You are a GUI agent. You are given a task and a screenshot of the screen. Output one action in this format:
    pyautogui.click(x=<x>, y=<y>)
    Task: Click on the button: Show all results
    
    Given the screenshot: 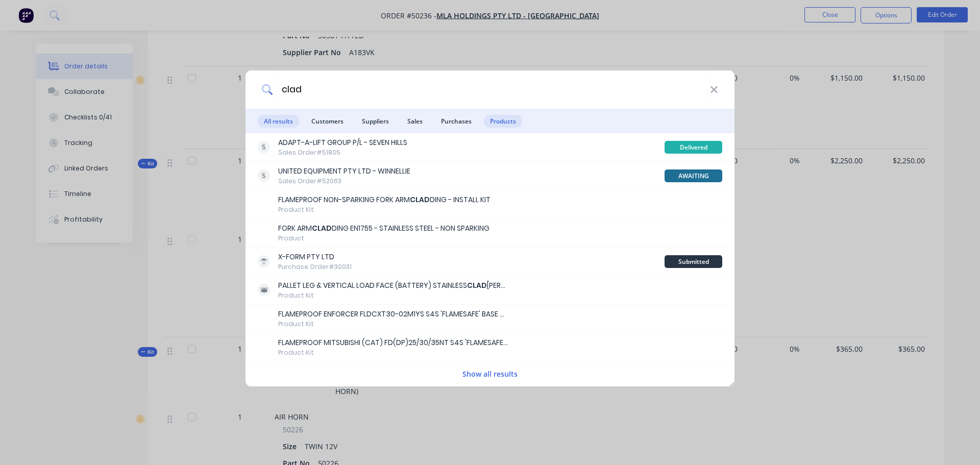 What is the action you would take?
    pyautogui.click(x=490, y=373)
    